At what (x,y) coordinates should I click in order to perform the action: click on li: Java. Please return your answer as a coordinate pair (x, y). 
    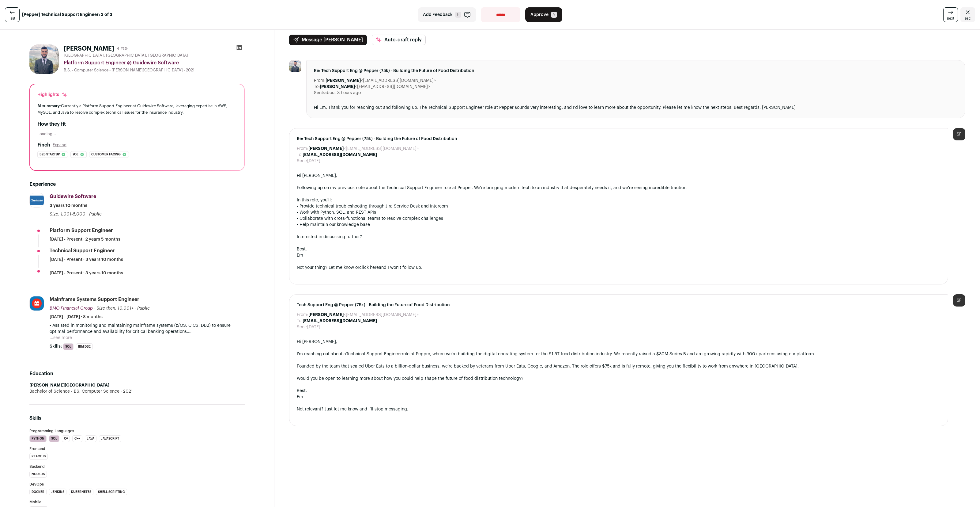
    Looking at the image, I should click on (91, 439).